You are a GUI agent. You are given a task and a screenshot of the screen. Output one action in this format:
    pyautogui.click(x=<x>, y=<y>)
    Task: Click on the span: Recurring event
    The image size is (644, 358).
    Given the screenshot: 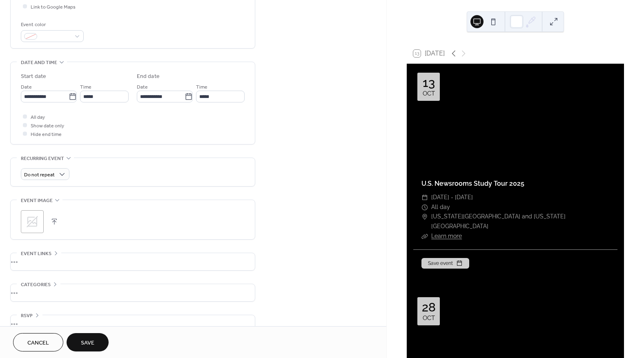 What is the action you would take?
    pyautogui.click(x=43, y=158)
    